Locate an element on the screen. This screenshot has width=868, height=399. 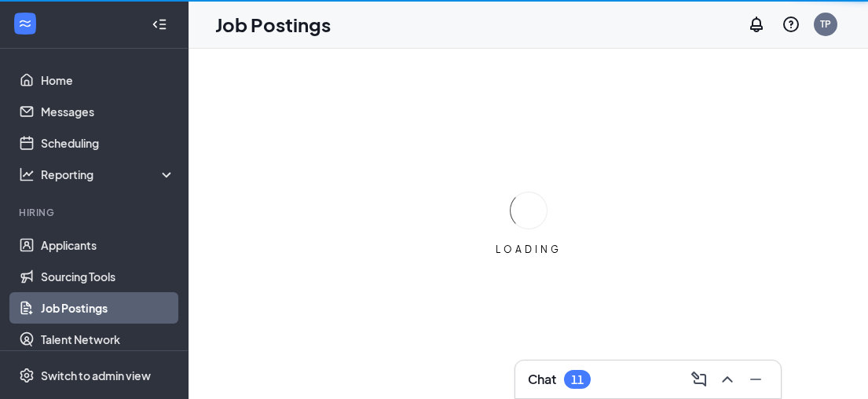
div: Reporting is located at coordinates (109, 174).